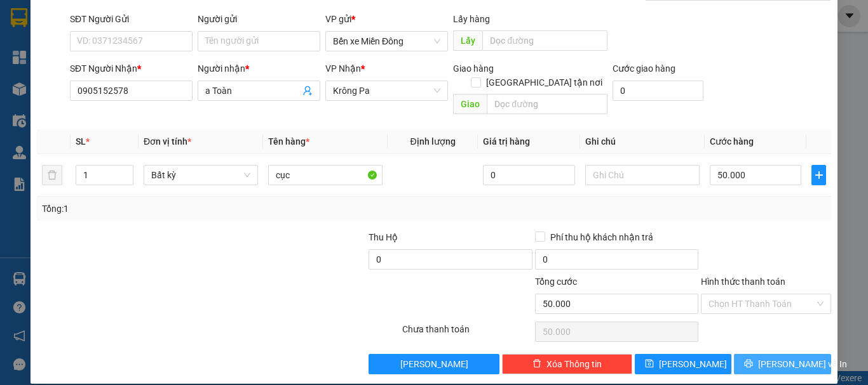  I want to click on label: Cước giao hàng, so click(644, 68).